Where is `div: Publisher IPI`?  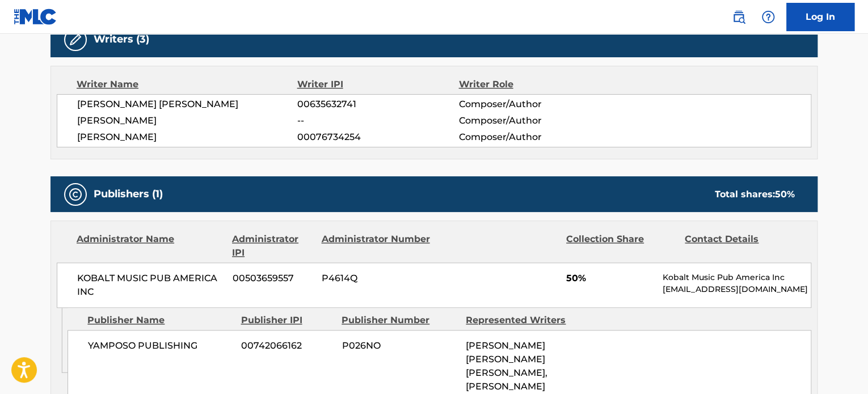
div: Publisher IPI is located at coordinates (286, 321).